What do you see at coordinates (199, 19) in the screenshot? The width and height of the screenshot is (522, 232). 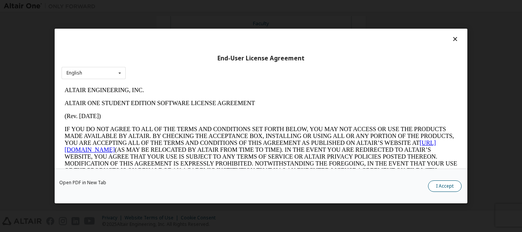 I see `p: ALTAIR ONE STUDENT EDITION SOFTWARE LICENSE AGREEMENT` at bounding box center [199, 19].